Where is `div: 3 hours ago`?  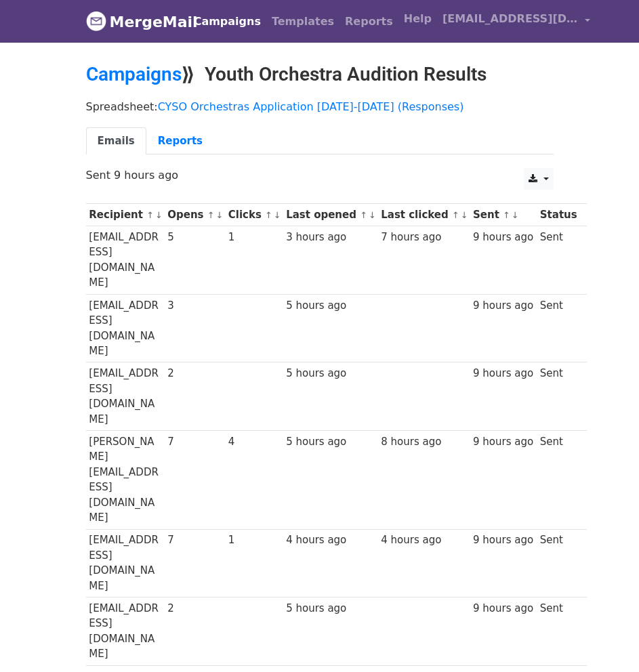 div: 3 hours ago is located at coordinates (330, 237).